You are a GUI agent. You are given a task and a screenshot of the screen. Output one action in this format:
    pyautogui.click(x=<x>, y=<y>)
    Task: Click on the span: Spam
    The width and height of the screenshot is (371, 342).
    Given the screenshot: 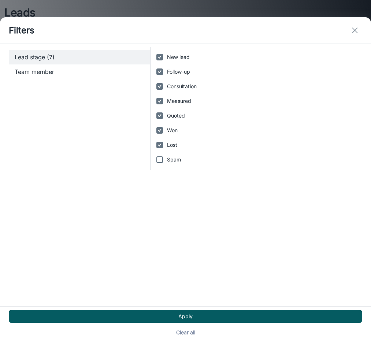 What is the action you would take?
    pyautogui.click(x=174, y=160)
    